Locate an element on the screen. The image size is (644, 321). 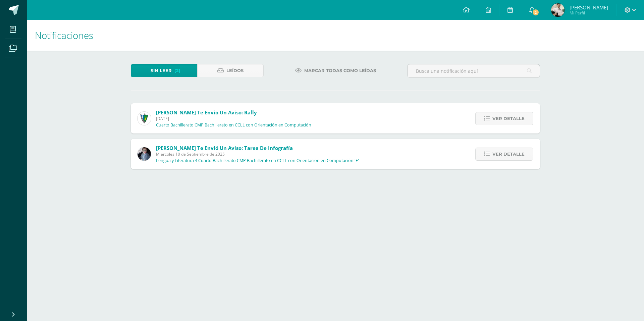
span: Notificaciones is located at coordinates (64, 35).